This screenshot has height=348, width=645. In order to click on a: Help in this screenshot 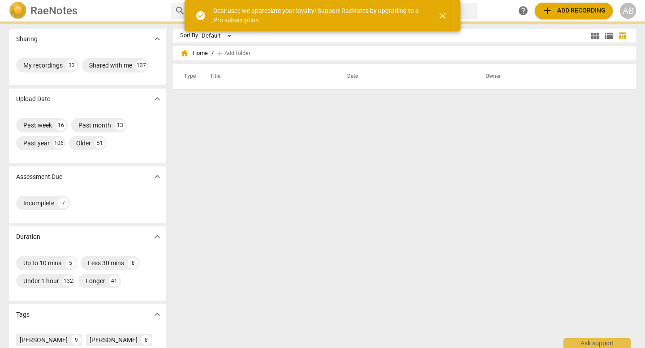, I will do `click(523, 11)`.